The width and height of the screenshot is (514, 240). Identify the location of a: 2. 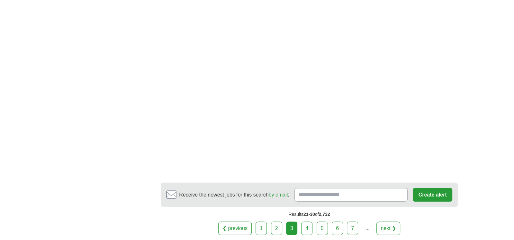
(277, 228).